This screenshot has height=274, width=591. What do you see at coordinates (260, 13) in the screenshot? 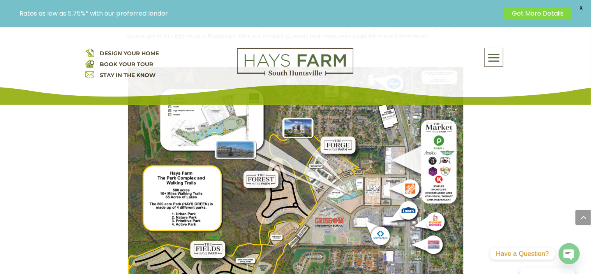
I see `p: Rates as low as 5.75%* with our preferred lender` at bounding box center [260, 13].